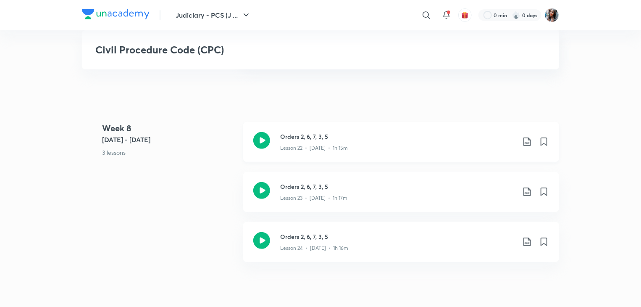 This screenshot has height=307, width=641. I want to click on h4: Week 8, so click(169, 128).